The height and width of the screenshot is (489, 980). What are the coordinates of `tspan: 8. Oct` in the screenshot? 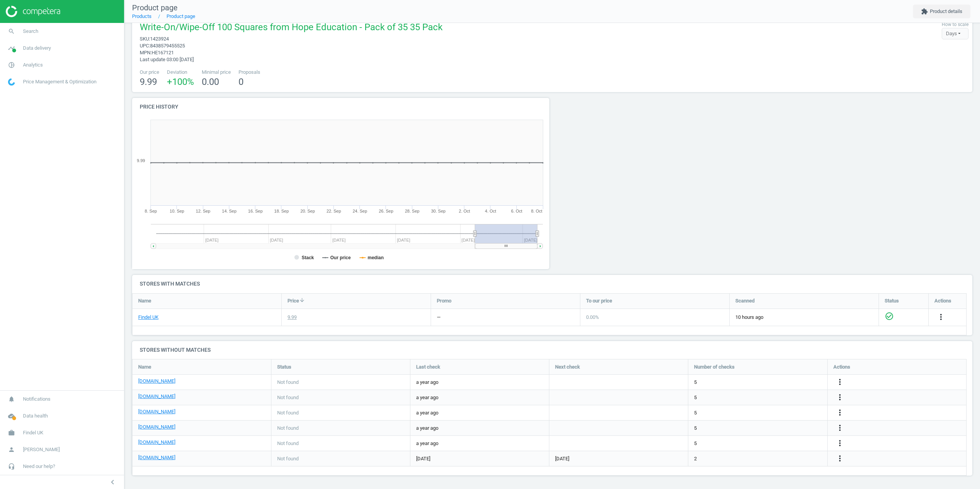 It's located at (536, 211).